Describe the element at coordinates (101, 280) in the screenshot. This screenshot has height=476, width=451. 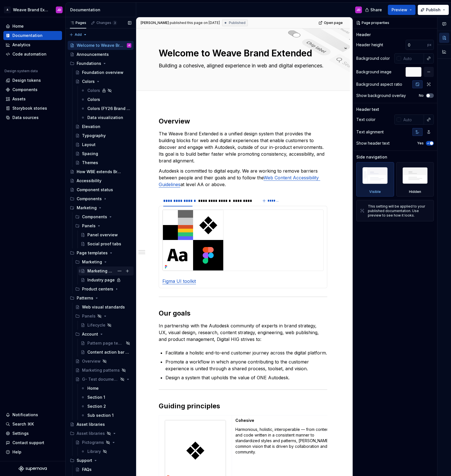
I see `div: Industry page` at that location.